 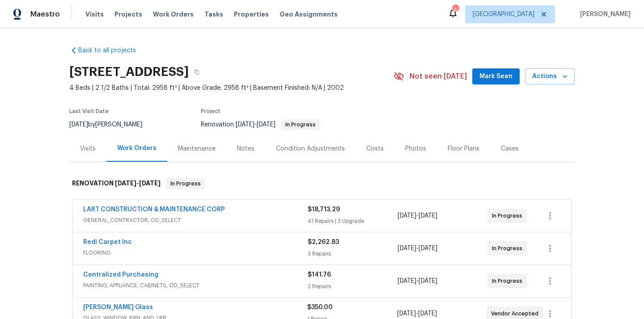 I want to click on span: Maestro, so click(x=45, y=14).